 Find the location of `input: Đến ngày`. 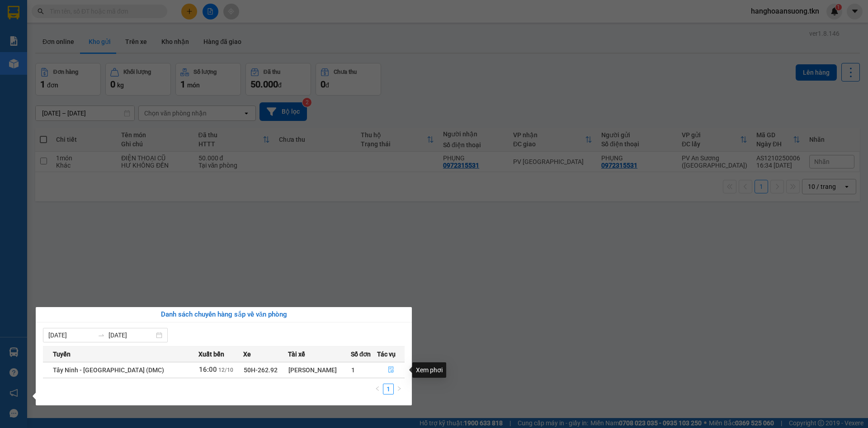

input: Đến ngày is located at coordinates (131, 335).